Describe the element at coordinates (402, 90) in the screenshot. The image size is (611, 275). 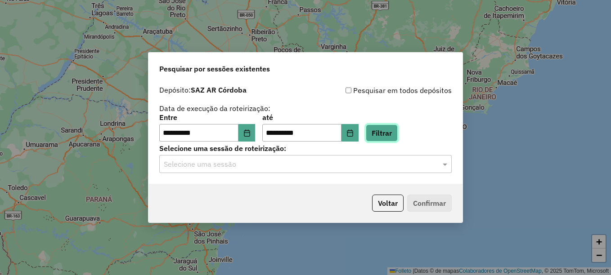
I see `font: Pesquisar em todos depósitos` at that location.